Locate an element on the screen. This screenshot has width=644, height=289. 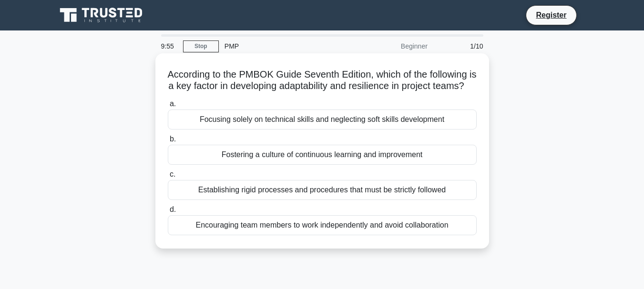
div: Beginner is located at coordinates (391, 46).